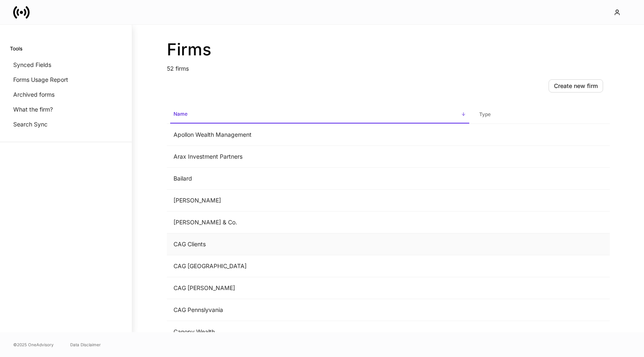  What do you see at coordinates (388, 49) in the screenshot?
I see `h2: Firms` at bounding box center [388, 49].